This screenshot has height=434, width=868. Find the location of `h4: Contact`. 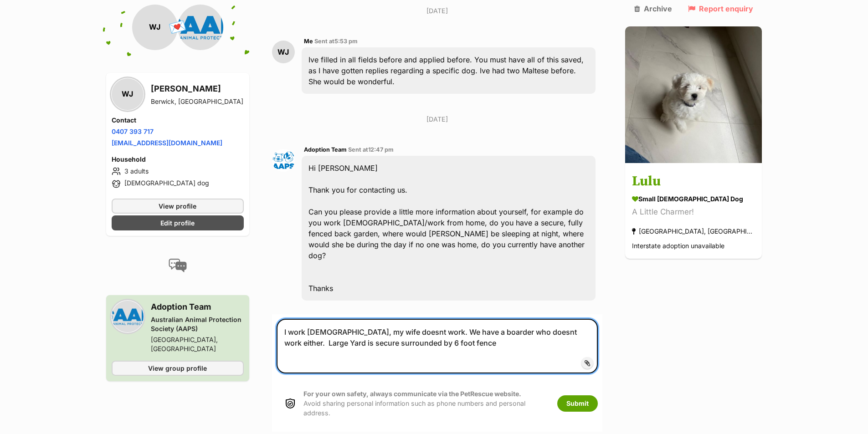

h4: Contact is located at coordinates (177, 120).